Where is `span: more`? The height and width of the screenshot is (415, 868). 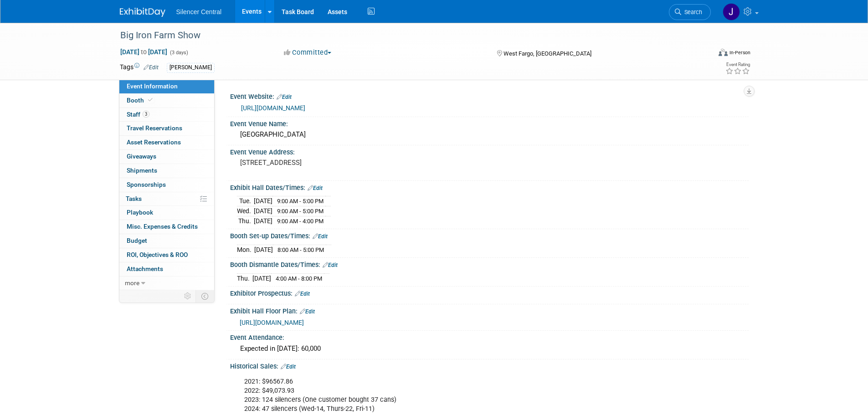
span: more is located at coordinates (132, 283).